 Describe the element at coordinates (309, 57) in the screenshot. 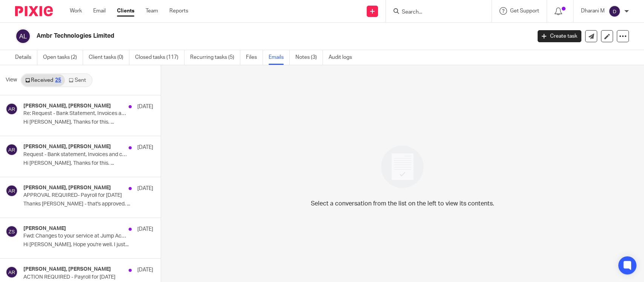

I see `a: Notes (3)` at that location.